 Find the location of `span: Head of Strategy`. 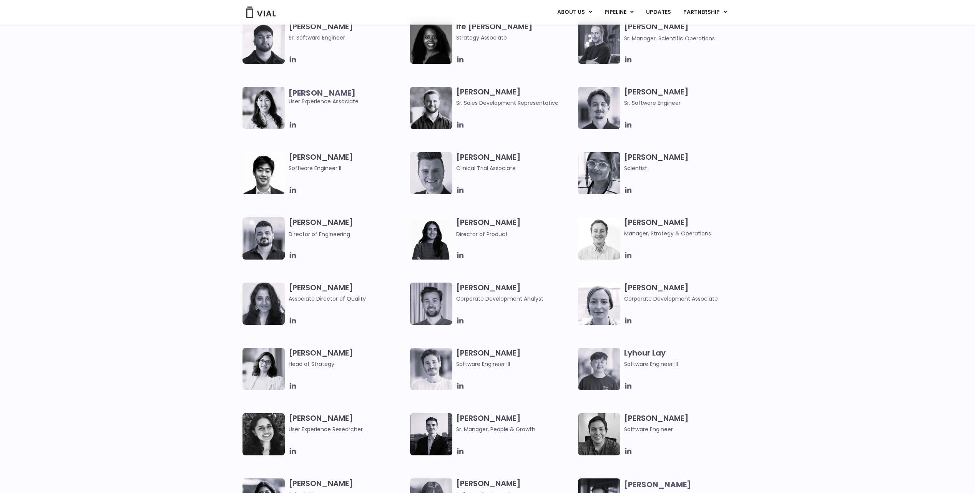

span: Head of Strategy is located at coordinates (347, 364).